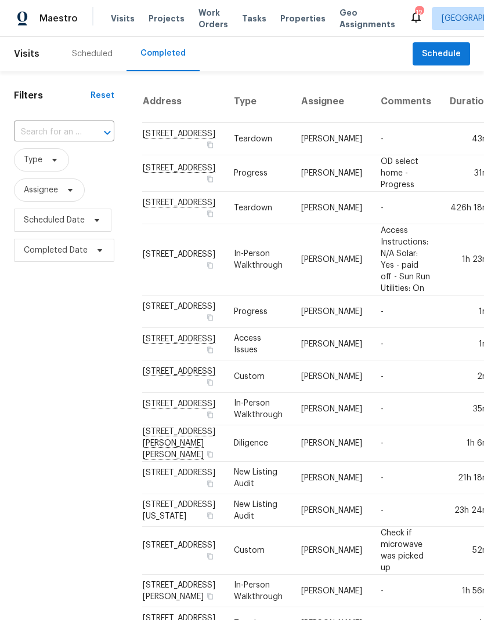 The width and height of the screenshot is (484, 620). What do you see at coordinates (405, 173) in the screenshot?
I see `td: OD select home - Progress` at bounding box center [405, 173].